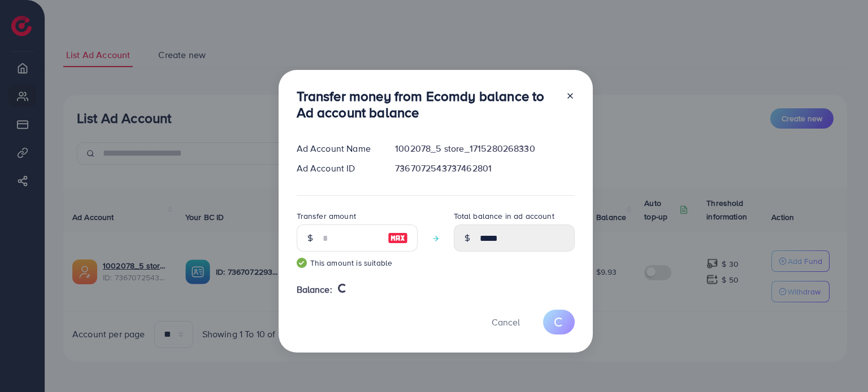 The width and height of the screenshot is (868, 392). Describe the element at coordinates (484, 149) in the screenshot. I see `div: 1002078_5 store_1715280268330` at that location.